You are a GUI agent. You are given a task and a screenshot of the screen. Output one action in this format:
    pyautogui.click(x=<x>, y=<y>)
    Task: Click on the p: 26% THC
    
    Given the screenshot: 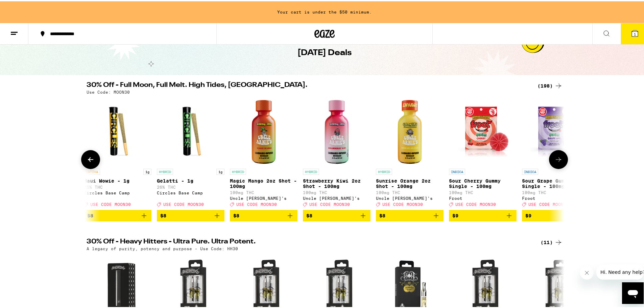 What is the action you would take?
    pyautogui.click(x=191, y=185)
    